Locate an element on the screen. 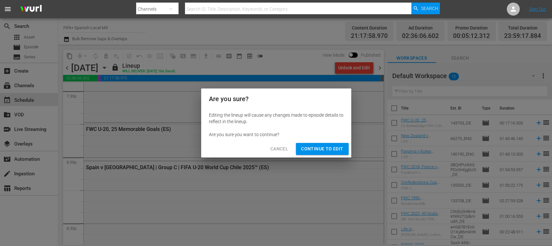 Image resolution: width=552 pixels, height=246 pixels. button: Continue to Edit is located at coordinates (322, 149).